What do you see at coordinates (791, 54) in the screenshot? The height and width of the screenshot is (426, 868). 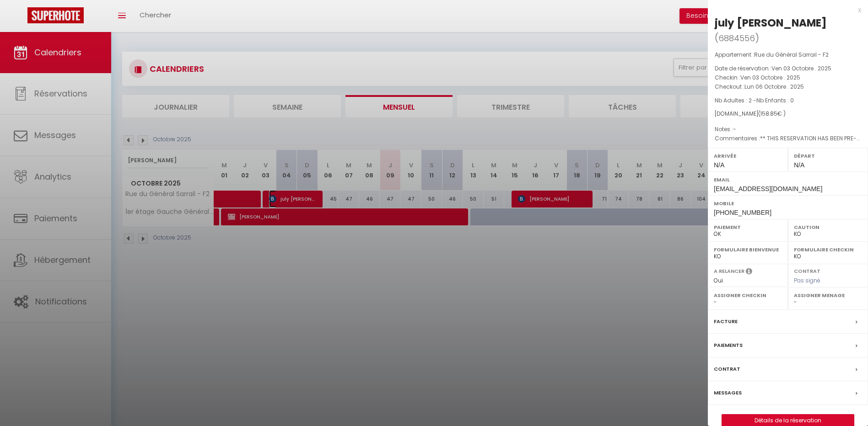 I see `span: Rue du Général Sarrail - F2` at bounding box center [791, 54].